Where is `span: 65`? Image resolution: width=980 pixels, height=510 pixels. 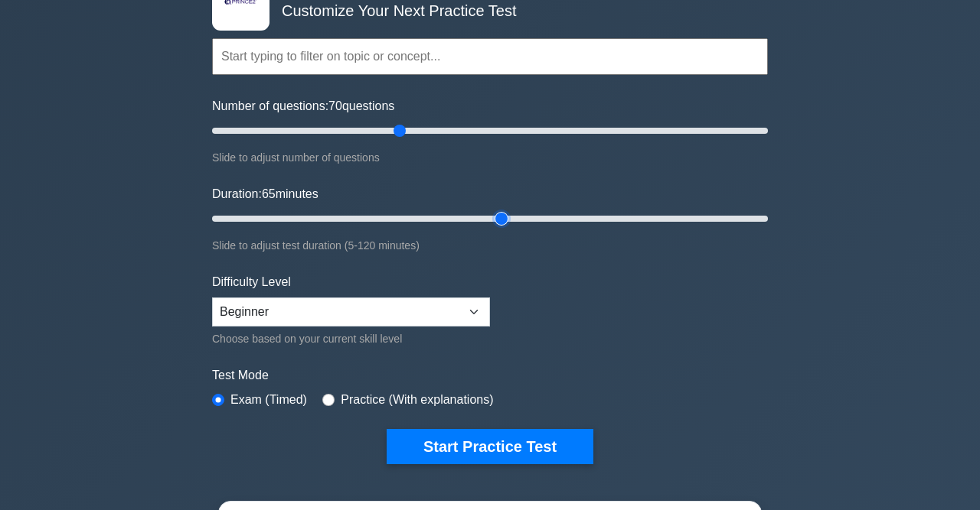 span: 65 is located at coordinates (269, 194).